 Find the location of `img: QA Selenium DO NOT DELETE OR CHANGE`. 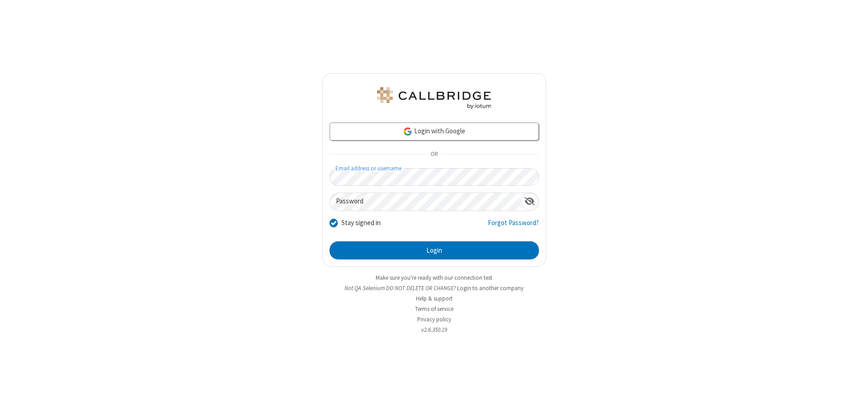

img: QA Selenium DO NOT DELETE OR CHANGE is located at coordinates (434, 98).